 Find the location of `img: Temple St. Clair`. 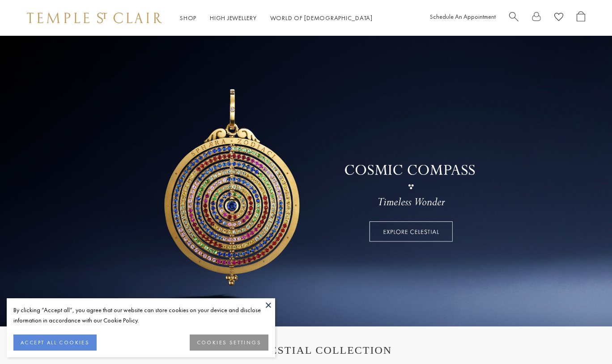

img: Temple St. Clair is located at coordinates (94, 18).